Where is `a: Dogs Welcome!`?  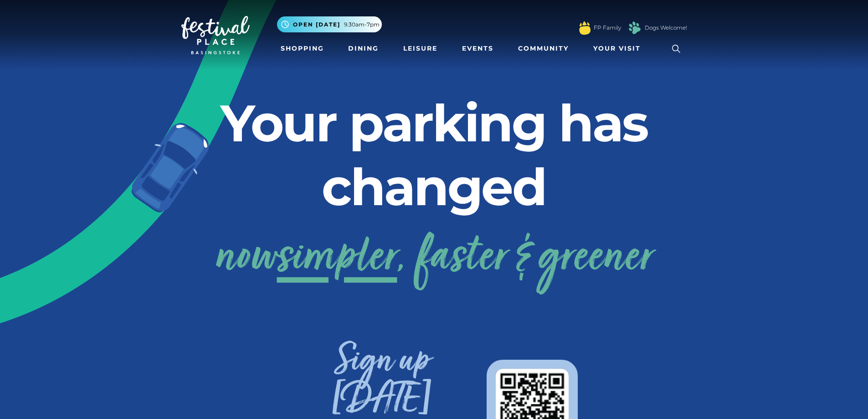 a: Dogs Welcome! is located at coordinates (666, 28).